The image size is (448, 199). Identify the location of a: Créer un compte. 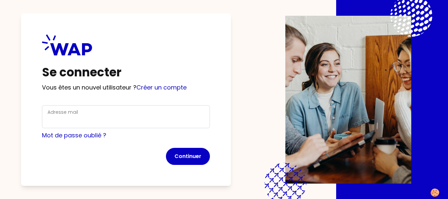
(162, 87).